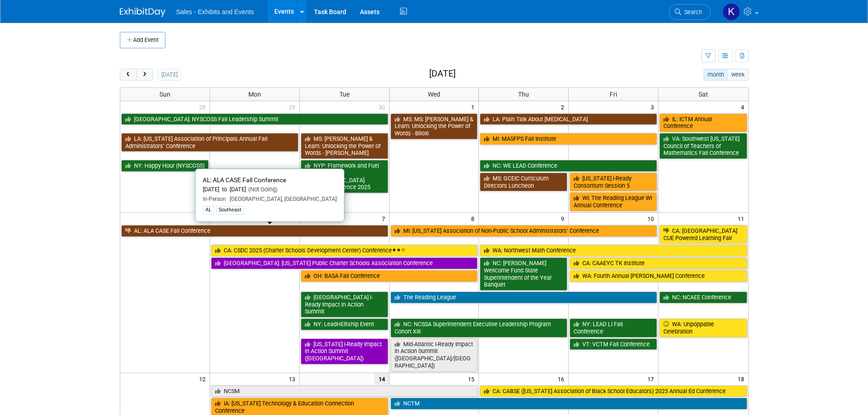 The height and width of the screenshot is (415, 868). Describe the element at coordinates (613, 344) in the screenshot. I see `a: VT: VCTM Fall Conference` at that location.